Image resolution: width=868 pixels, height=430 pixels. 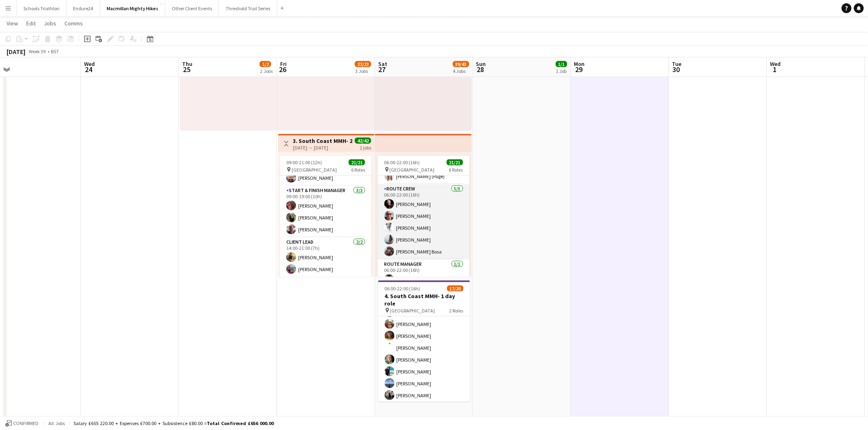 I want to click on span: All jobs, so click(x=57, y=424).